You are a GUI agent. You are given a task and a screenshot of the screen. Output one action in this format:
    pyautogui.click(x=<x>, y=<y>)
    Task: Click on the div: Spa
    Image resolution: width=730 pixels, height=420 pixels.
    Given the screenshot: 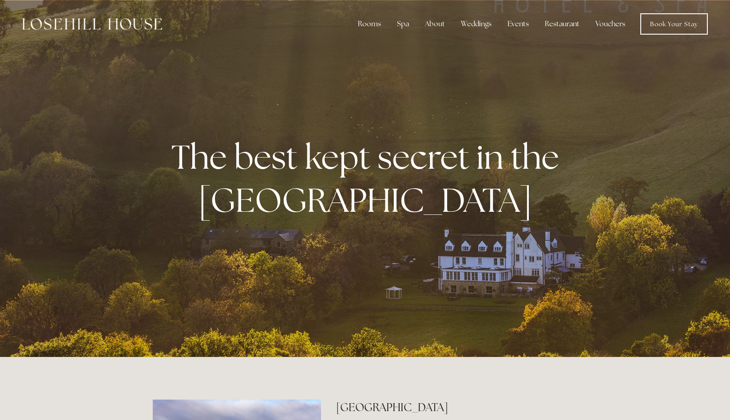 What is the action you would take?
    pyautogui.click(x=403, y=24)
    